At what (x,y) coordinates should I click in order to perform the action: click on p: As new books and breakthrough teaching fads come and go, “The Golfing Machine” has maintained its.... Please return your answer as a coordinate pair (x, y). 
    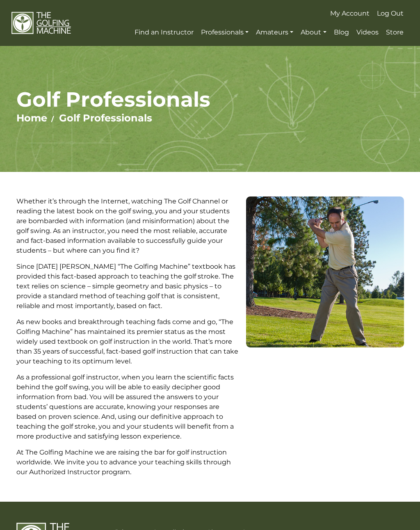
    Looking at the image, I should click on (128, 341).